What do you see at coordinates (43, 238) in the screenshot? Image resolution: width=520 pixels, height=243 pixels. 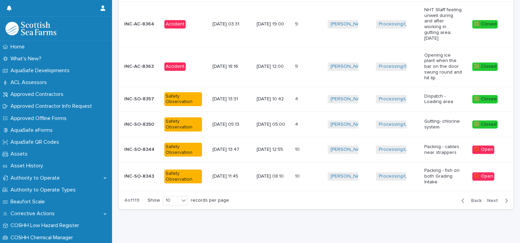 I see `p: COSHH Chemical Manager` at bounding box center [43, 238].